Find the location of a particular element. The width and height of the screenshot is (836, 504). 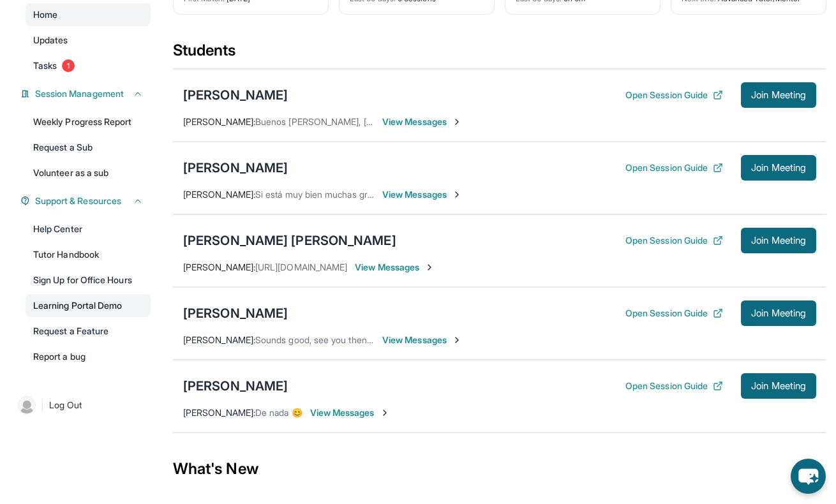

span: Support & Resources is located at coordinates (78, 201).